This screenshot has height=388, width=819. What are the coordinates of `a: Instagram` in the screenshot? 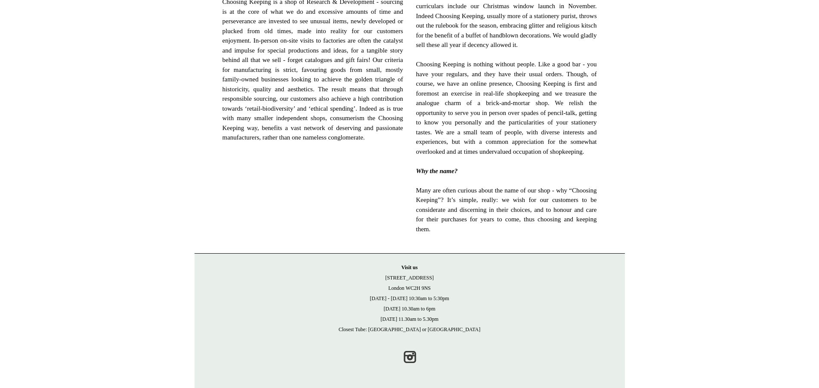 It's located at (410, 357).